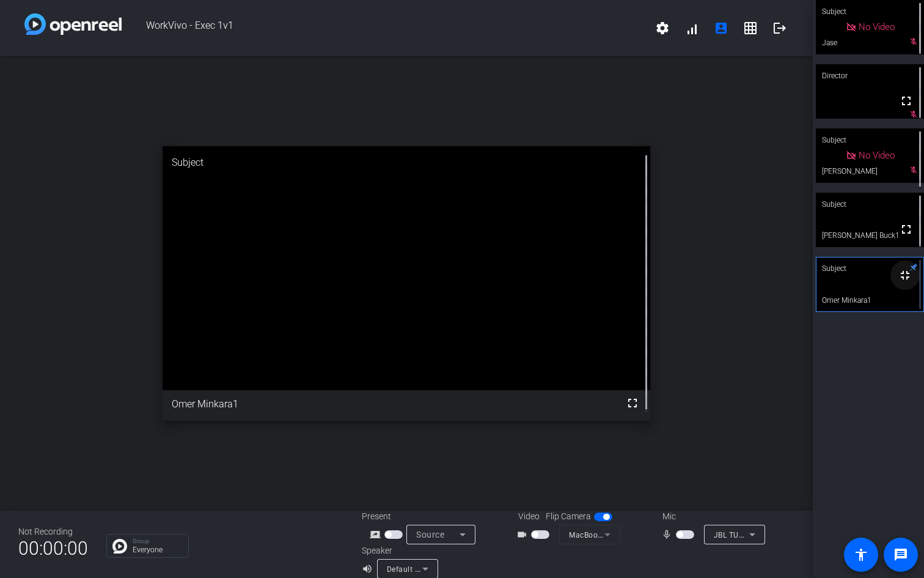  What do you see at coordinates (73, 24) in the screenshot?
I see `img: white-gradient.svg` at bounding box center [73, 24].